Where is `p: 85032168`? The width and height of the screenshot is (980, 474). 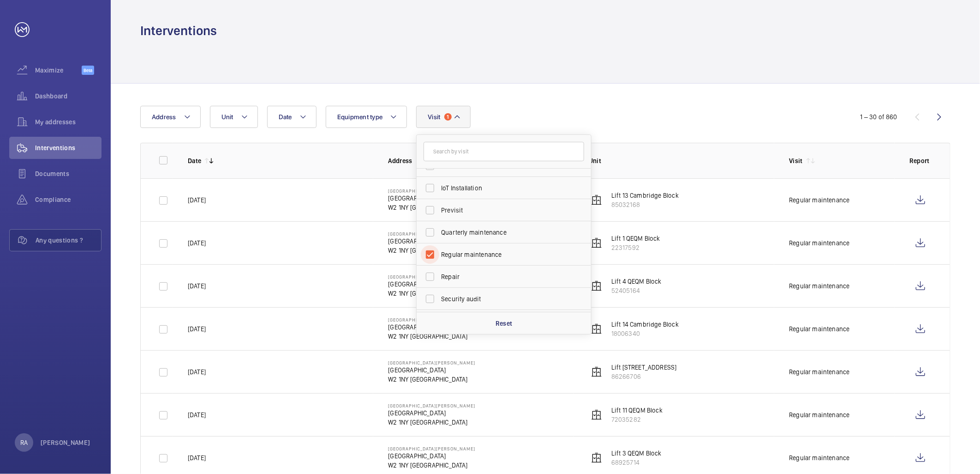 p: 85032168 is located at coordinates (645, 205).